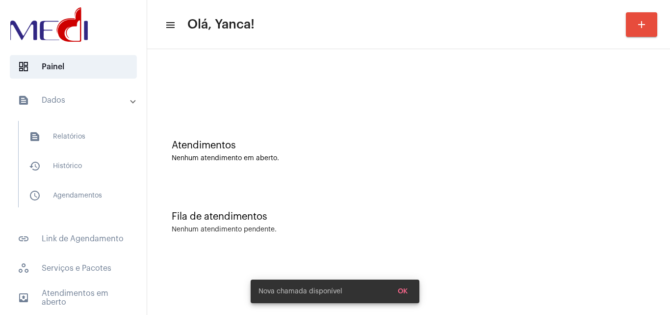 The width and height of the screenshot is (670, 315). Describe the element at coordinates (409, 216) in the screenshot. I see `div: Fila de atendimentos` at that location.